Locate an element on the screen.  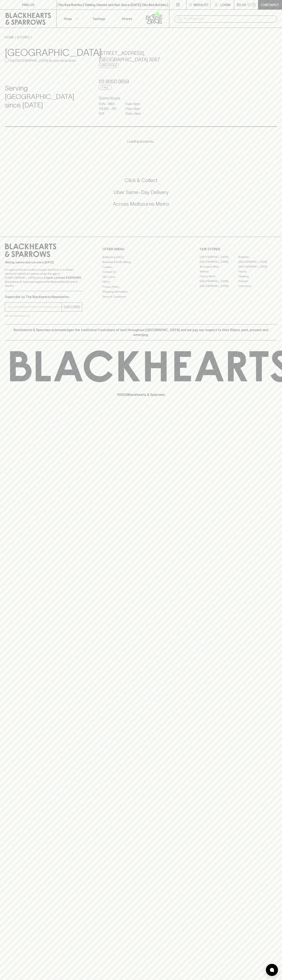
img: bubble-icon is located at coordinates (272, 970).